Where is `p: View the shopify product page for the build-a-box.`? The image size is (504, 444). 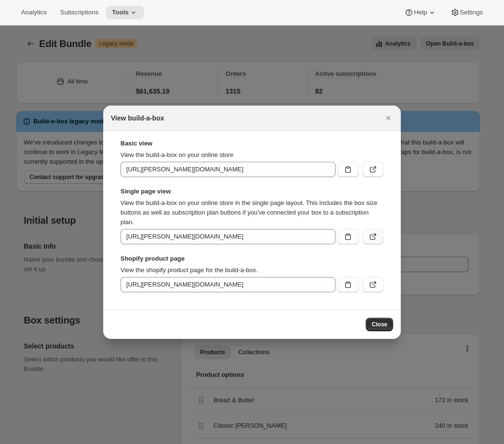 p: View the shopify product page for the build-a-box. is located at coordinates (252, 270).